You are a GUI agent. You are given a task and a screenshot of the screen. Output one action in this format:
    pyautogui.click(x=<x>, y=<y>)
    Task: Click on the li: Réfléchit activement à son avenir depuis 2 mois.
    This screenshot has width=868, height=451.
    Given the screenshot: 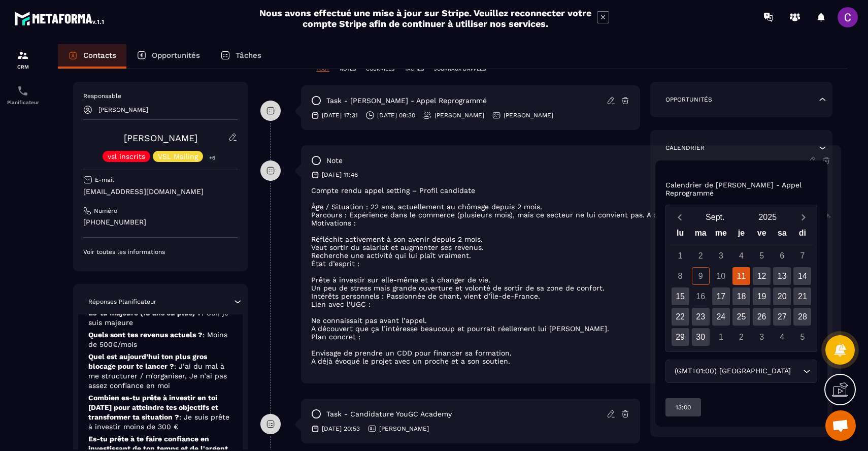 What is the action you would take?
    pyautogui.click(x=571, y=239)
    